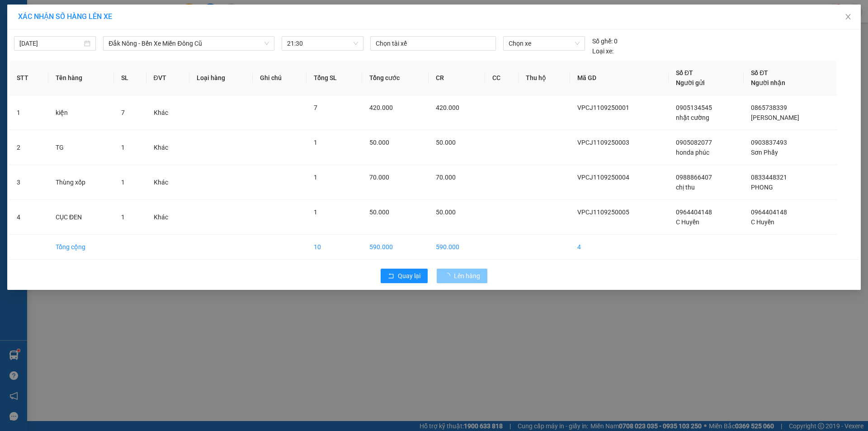 The image size is (868, 431). I want to click on span: VPCJ1109250001, so click(603, 107).